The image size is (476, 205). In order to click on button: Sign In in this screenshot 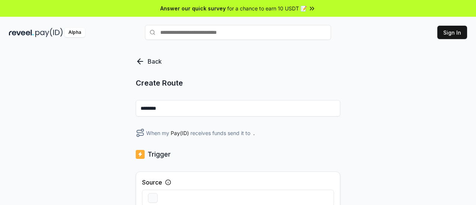, I will do `click(452, 32)`.